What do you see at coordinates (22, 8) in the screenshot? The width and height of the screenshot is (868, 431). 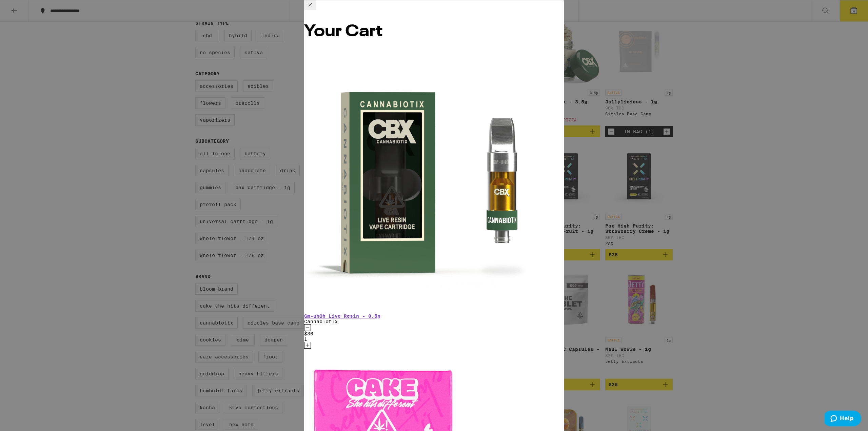 I see `span: Help` at bounding box center [22, 8].